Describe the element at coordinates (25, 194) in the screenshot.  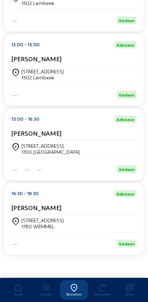
I see `div: 16:30 - 18:30` at that location.